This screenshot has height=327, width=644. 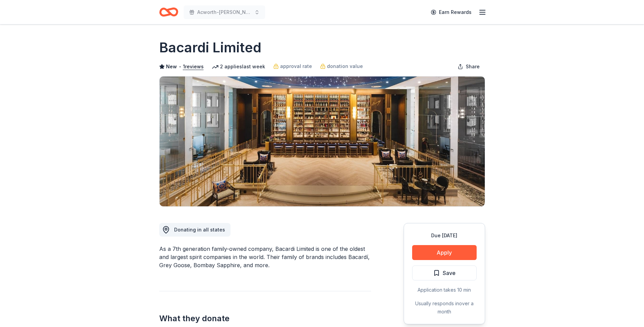 What do you see at coordinates (345, 66) in the screenshot?
I see `span: donation value` at bounding box center [345, 66].